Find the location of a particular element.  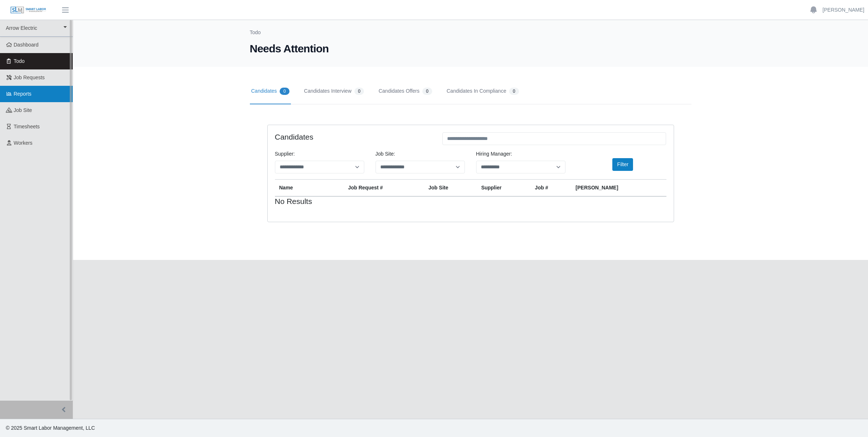

th: Name is located at coordinates (310, 188).